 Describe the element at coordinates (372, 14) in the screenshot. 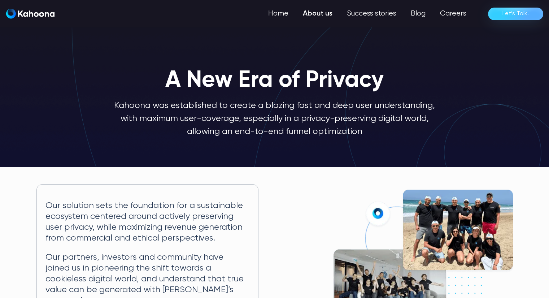

I see `a: Success stories` at that location.